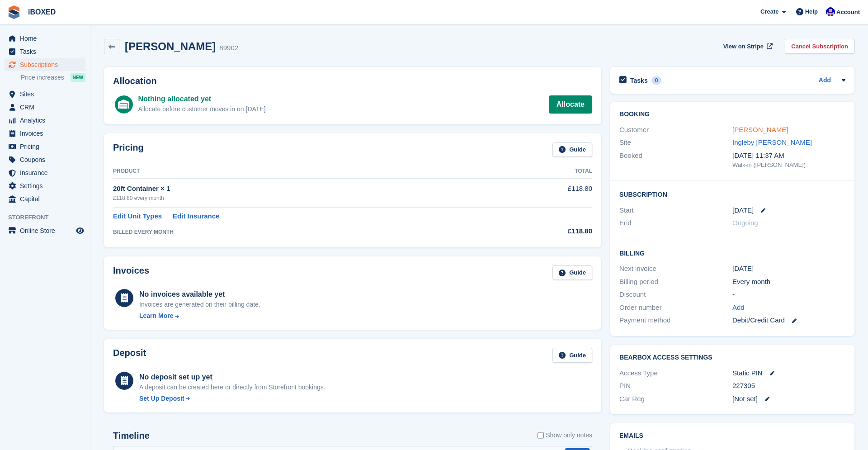  What do you see at coordinates (848, 12) in the screenshot?
I see `span: Account` at bounding box center [848, 12].